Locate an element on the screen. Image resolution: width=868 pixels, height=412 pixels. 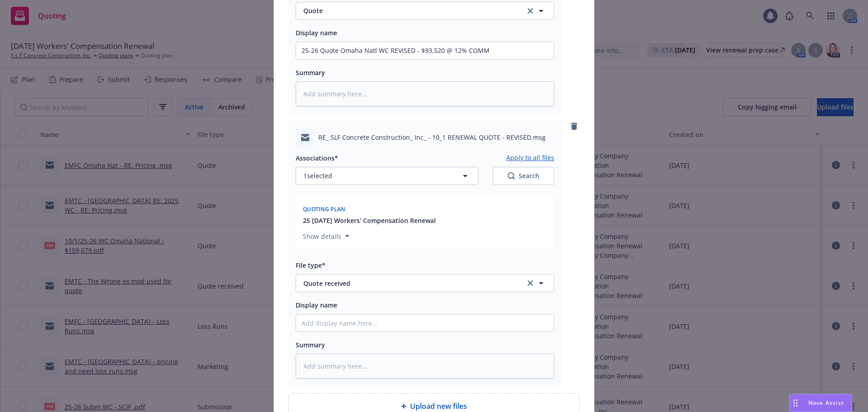
button: Quoteclear selection is located at coordinates (425, 11).